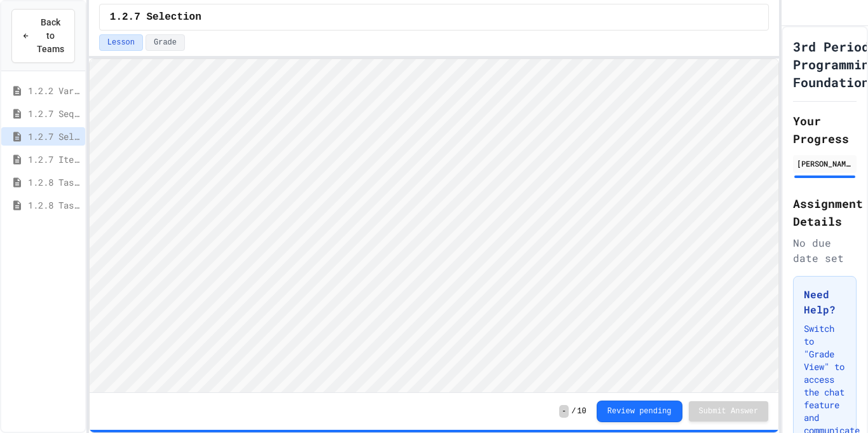  I want to click on button: Lesson, so click(121, 43).